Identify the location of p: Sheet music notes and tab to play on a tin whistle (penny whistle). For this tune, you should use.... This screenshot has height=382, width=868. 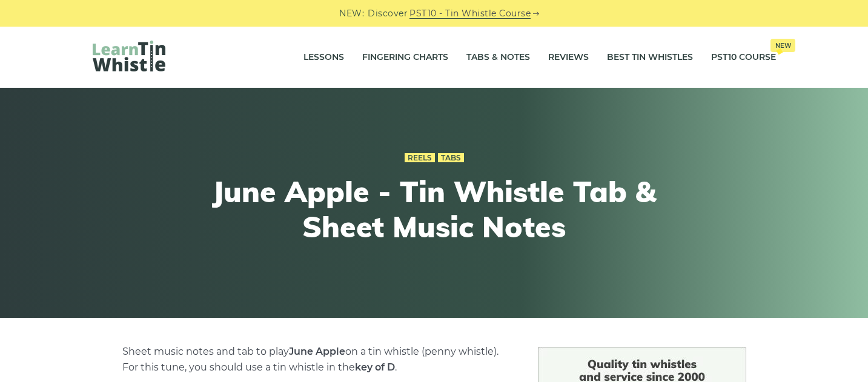
(315, 359).